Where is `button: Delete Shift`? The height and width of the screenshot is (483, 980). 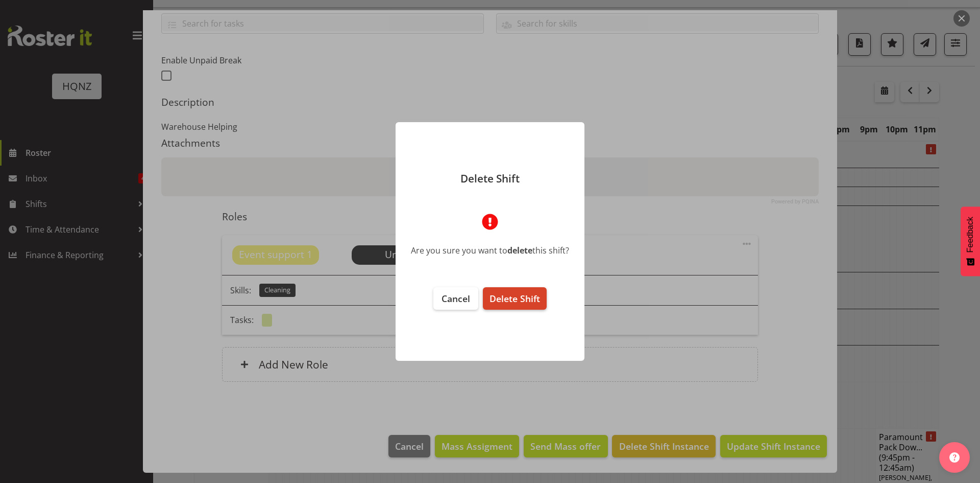 button: Delete Shift is located at coordinates (515, 298).